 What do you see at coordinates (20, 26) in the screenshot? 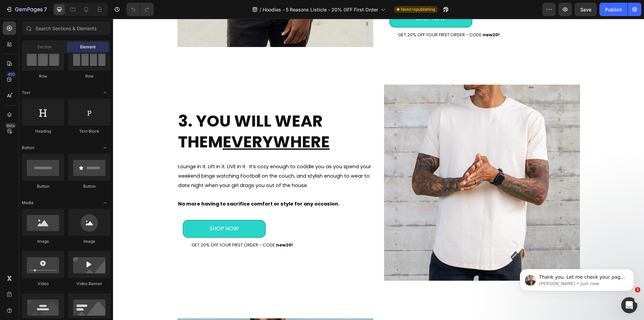
I see `img: Profile image for Ken` at bounding box center [20, 26].